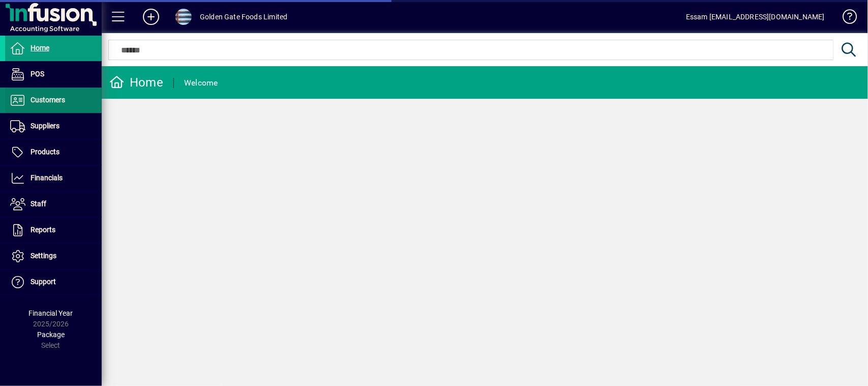 This screenshot has width=868, height=386. What do you see at coordinates (53, 101) in the screenshot?
I see `a: Customers` at bounding box center [53, 101].